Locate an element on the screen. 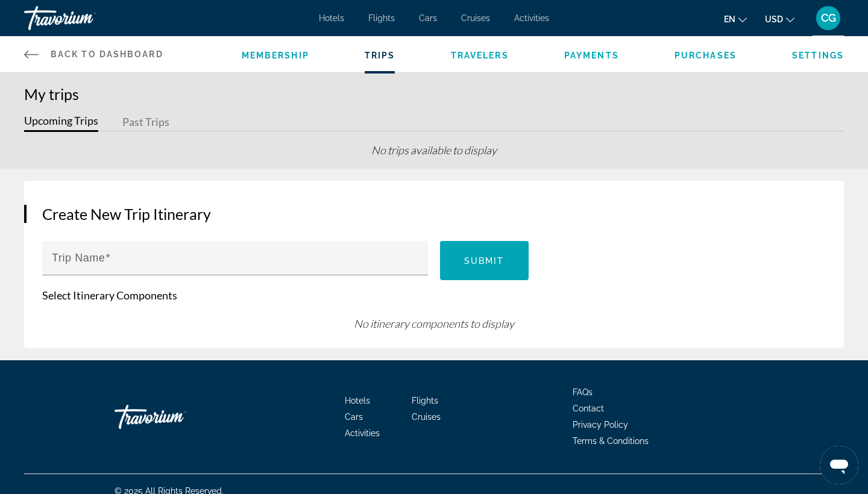 This screenshot has height=494, width=868. span: en is located at coordinates (729, 19).